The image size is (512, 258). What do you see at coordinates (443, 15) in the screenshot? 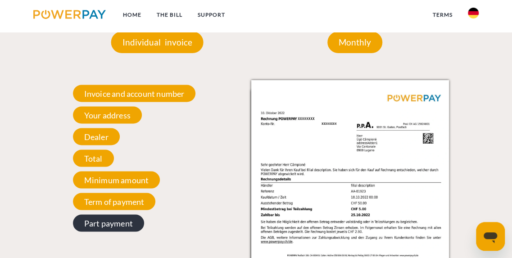
I see `a: Terms` at bounding box center [443, 15].